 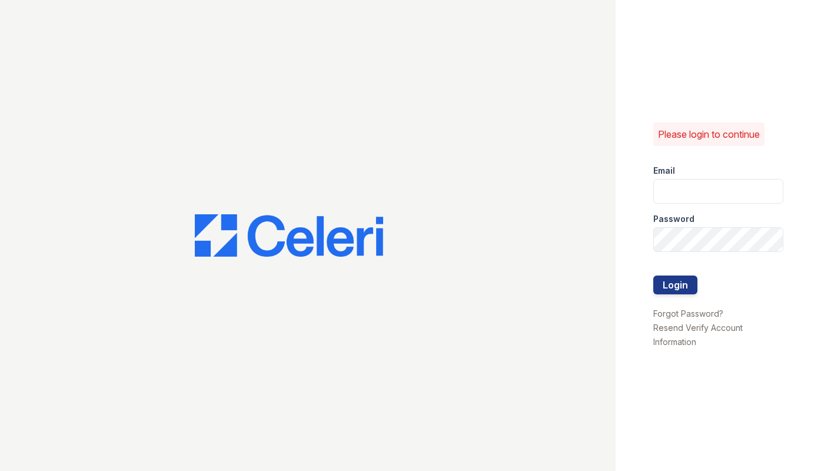 What do you see at coordinates (688, 313) in the screenshot?
I see `a: Forgot Password?` at bounding box center [688, 313].